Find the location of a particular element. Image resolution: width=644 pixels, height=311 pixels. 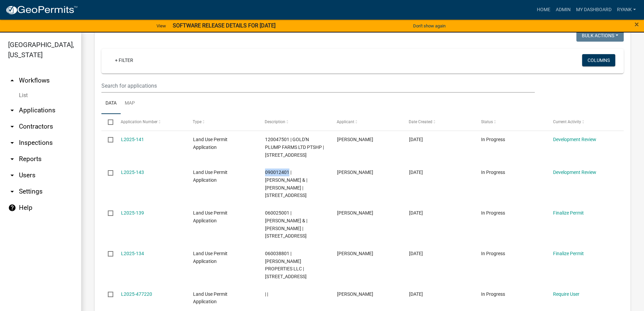

span: Status is located at coordinates (487, 122).